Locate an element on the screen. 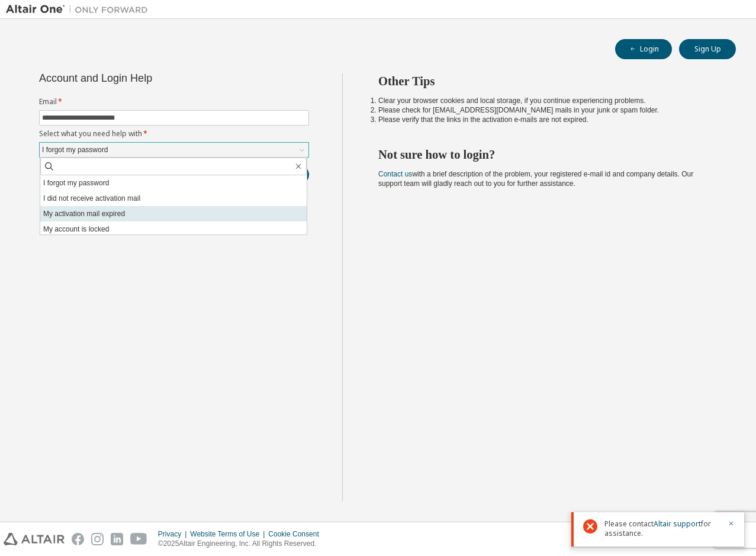 The image size is (756, 556). a: Contact us is located at coordinates (395, 174).